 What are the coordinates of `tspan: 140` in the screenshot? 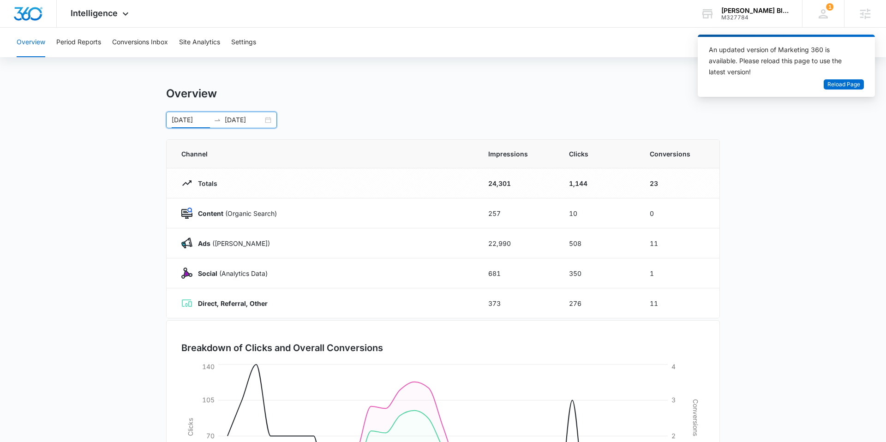 It's located at (208, 366).